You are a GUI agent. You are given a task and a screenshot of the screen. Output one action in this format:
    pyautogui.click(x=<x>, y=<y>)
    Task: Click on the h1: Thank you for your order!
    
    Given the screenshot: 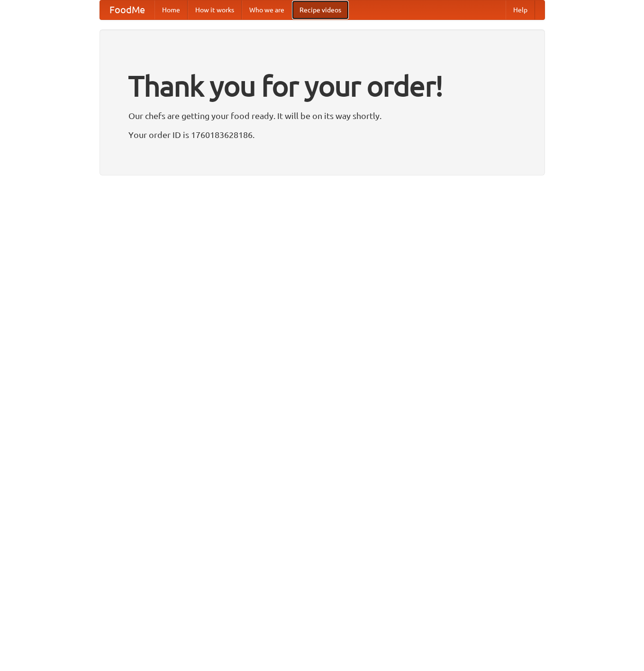 What is the action you would take?
    pyautogui.click(x=322, y=85)
    